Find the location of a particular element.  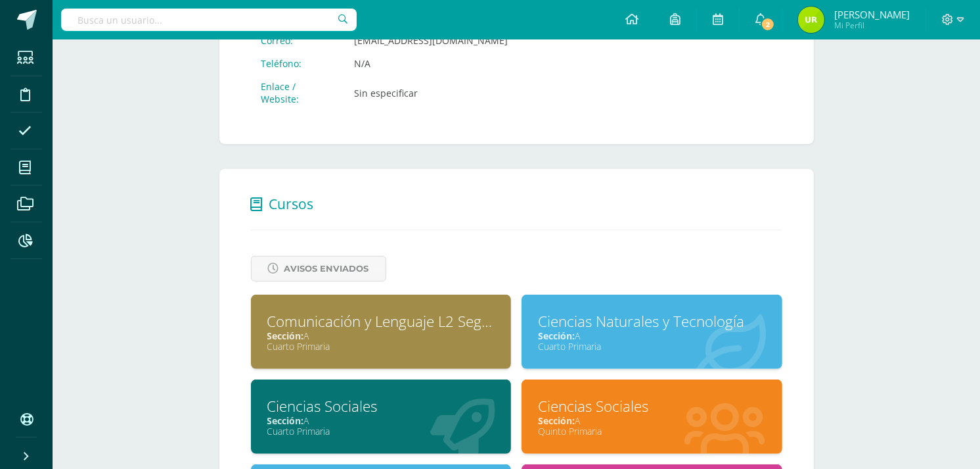

input: Busca un usuario... is located at coordinates (209, 20).